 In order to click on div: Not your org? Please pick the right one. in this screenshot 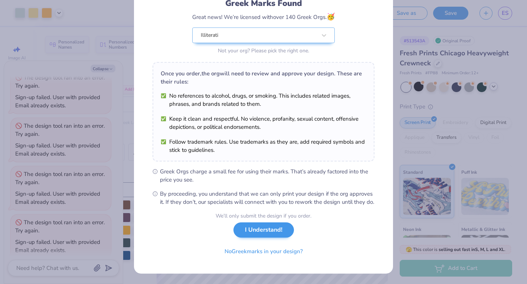, I will do `click(263, 50)`.